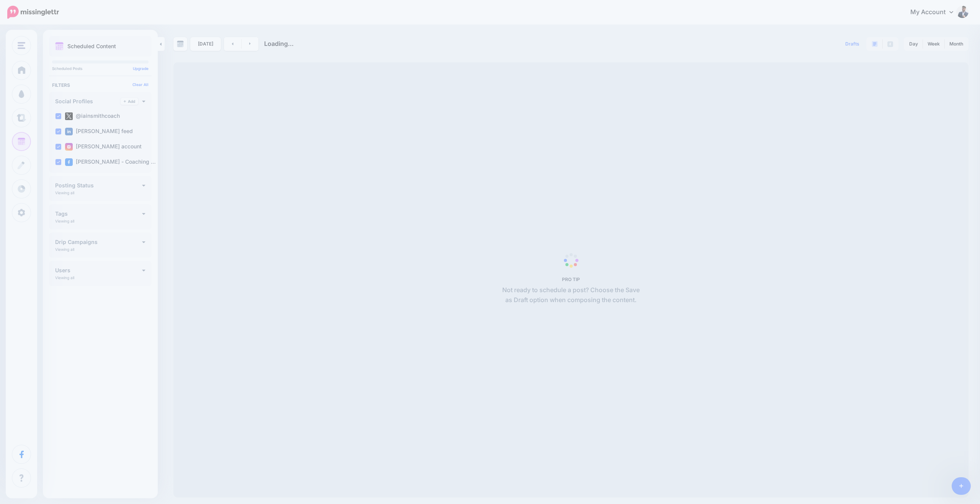  Describe the element at coordinates (890, 44) in the screenshot. I see `img: facebook-grey-square.png` at that location.